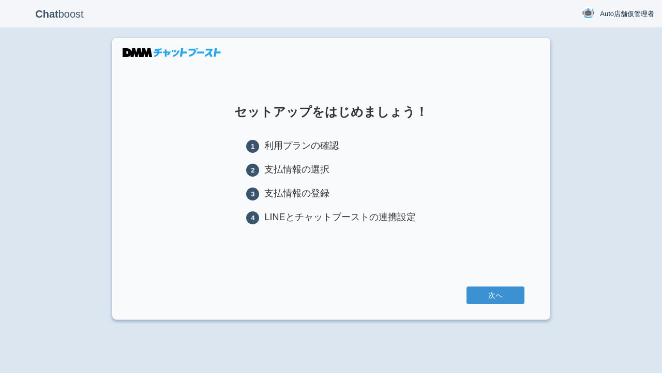 Image resolution: width=662 pixels, height=373 pixels. Describe the element at coordinates (496, 295) in the screenshot. I see `a: 次へ` at that location.